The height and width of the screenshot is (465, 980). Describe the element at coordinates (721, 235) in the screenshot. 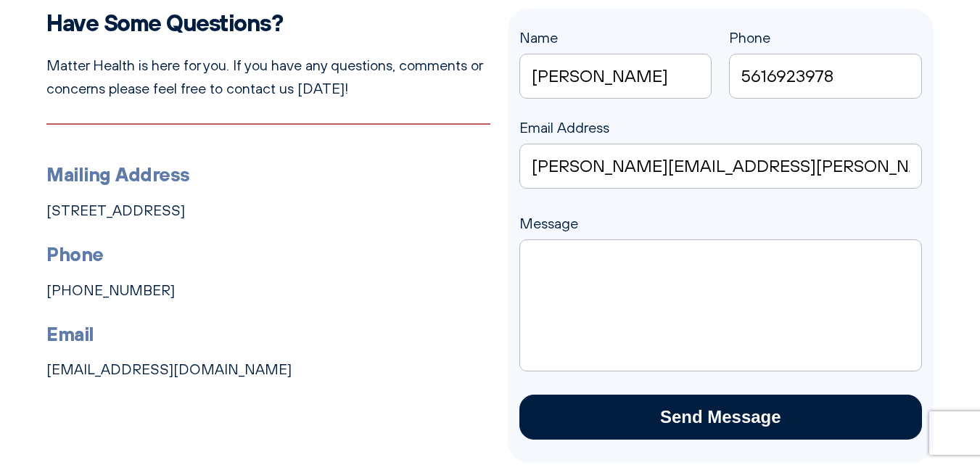

I see `label: Message` at that location.